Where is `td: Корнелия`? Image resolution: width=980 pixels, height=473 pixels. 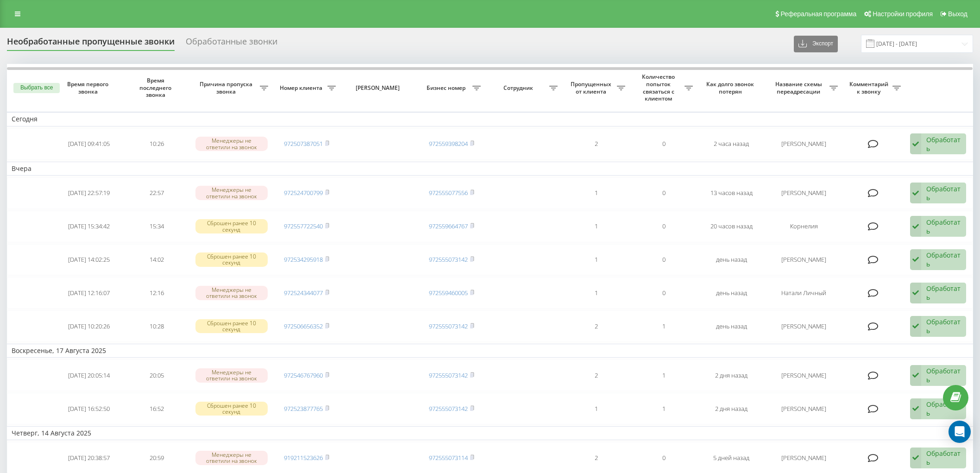
td: Корнелия is located at coordinates (803, 227).